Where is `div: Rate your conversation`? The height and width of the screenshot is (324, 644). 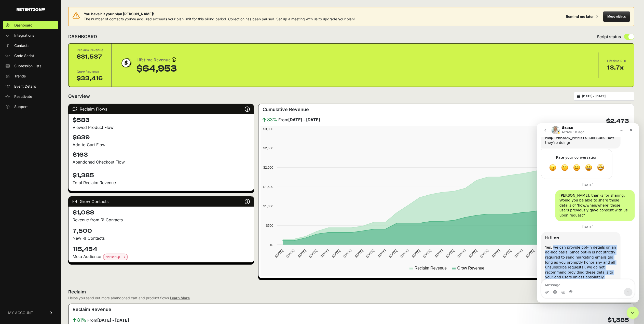
div: Rate your conversation is located at coordinates (40, 34).